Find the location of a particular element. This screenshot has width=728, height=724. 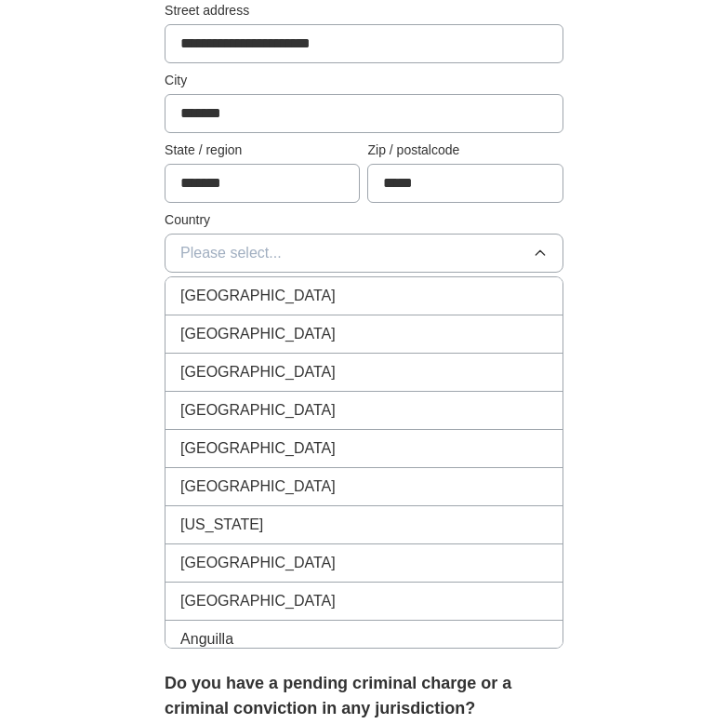

label: State / region is located at coordinates (262, 149).